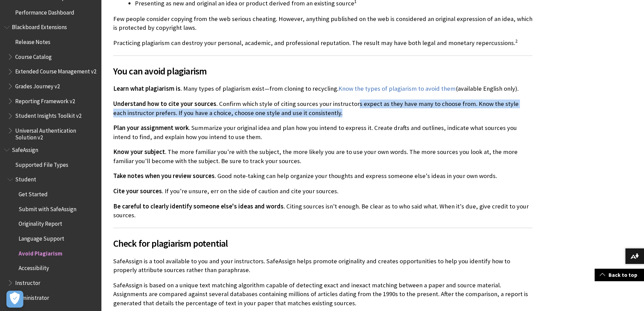 This screenshot has height=311, width=644. Describe the element at coordinates (26, 178) in the screenshot. I see `span: Student` at that location.